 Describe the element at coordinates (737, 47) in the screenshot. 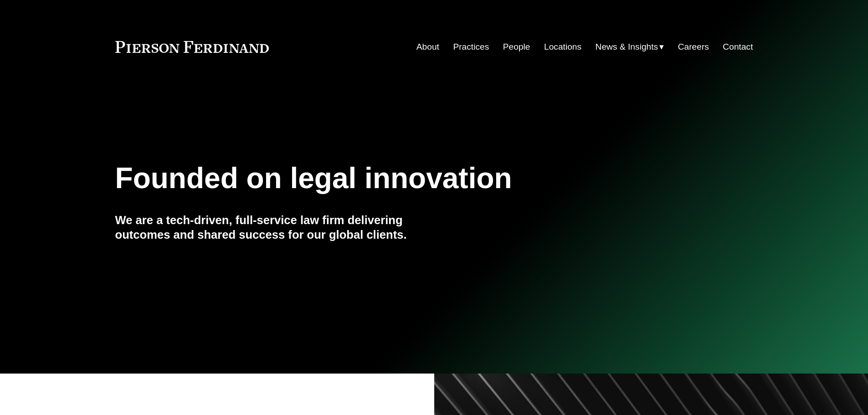

I see `a: Contact` at that location.